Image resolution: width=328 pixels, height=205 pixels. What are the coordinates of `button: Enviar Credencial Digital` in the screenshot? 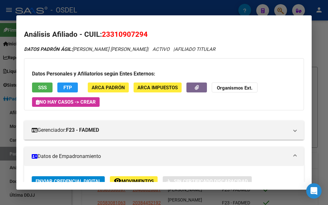 It's located at (68, 181).